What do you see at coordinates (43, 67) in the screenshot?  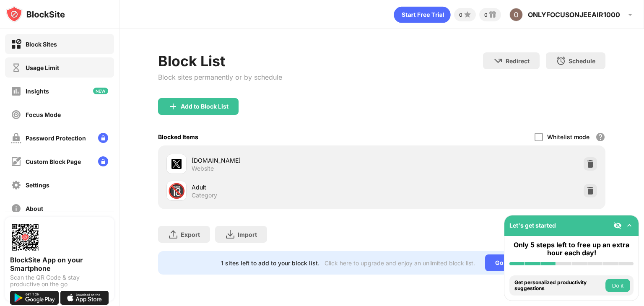 I see `div: Usage Limit` at bounding box center [43, 67].